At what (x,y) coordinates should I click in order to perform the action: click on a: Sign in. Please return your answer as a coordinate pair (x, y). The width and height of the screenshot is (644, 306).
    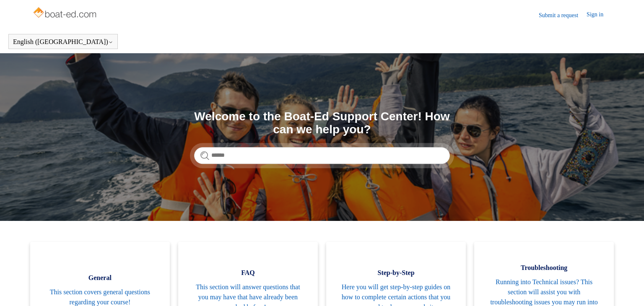
    Looking at the image, I should click on (599, 15).